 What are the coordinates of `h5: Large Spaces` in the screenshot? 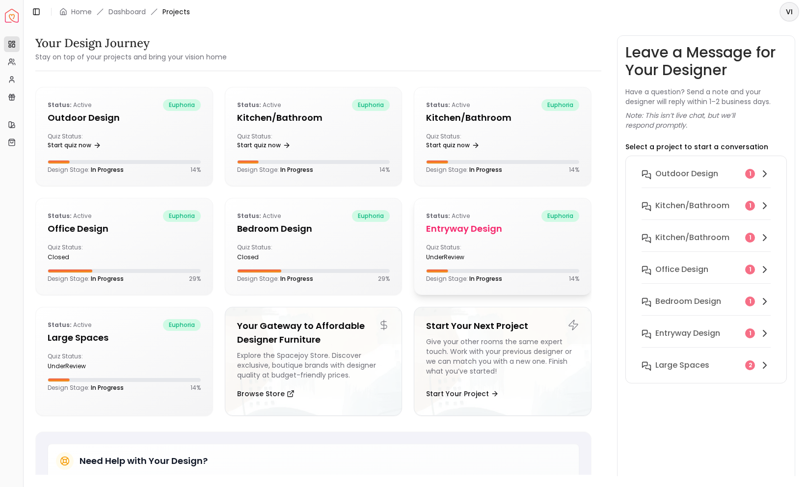 It's located at (124, 338).